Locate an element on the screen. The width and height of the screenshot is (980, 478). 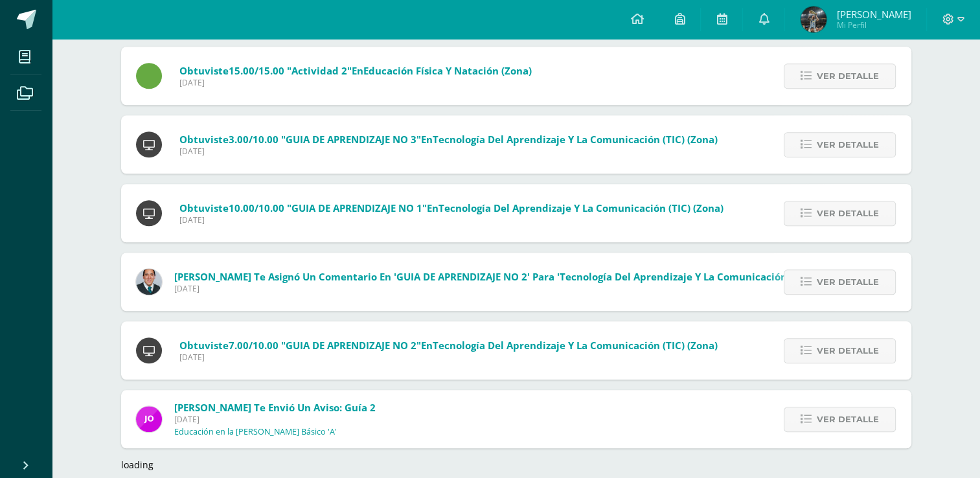
span: "GUIA DE APRENDIZAJE NO 1" is located at coordinates (357, 208).